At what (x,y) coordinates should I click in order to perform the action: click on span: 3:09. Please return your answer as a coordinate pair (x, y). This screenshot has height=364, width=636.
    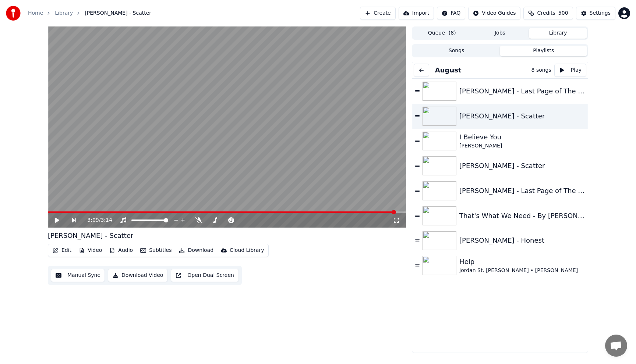
    Looking at the image, I should click on (93, 221).